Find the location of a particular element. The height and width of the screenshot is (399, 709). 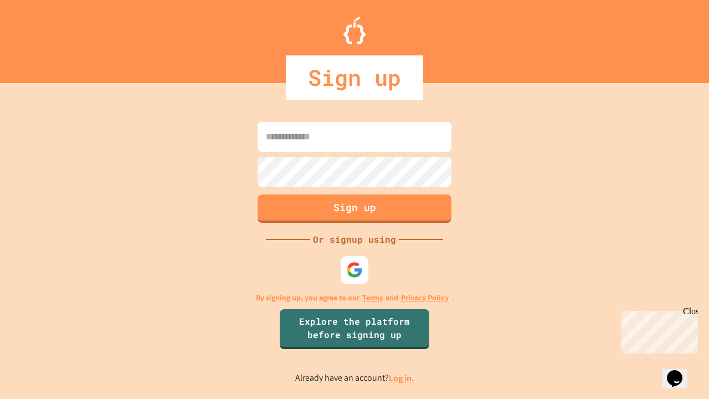

div: Sign up is located at coordinates (354, 78).